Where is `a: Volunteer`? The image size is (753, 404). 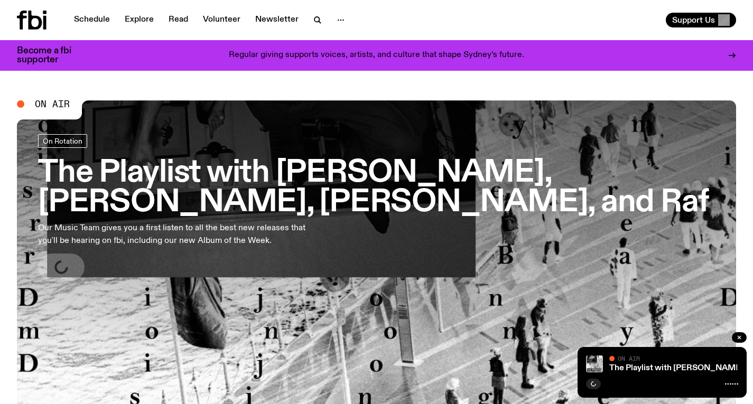
a: Volunteer is located at coordinates (221, 20).